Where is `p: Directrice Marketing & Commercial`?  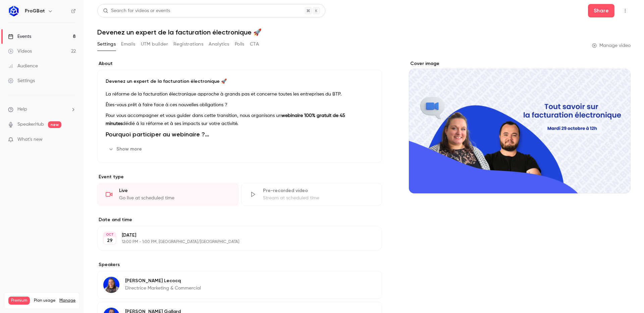 p: Directrice Marketing & Commercial is located at coordinates (163, 288).